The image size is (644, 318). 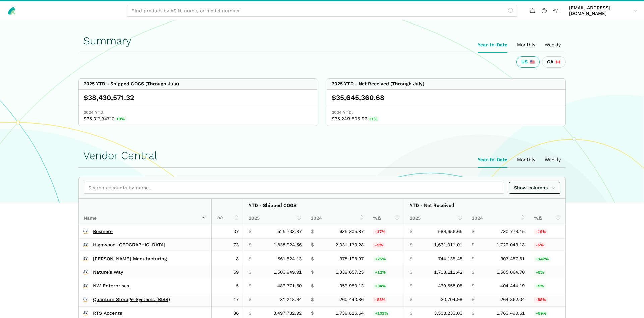 I want to click on h1: Summary, so click(x=322, y=40).